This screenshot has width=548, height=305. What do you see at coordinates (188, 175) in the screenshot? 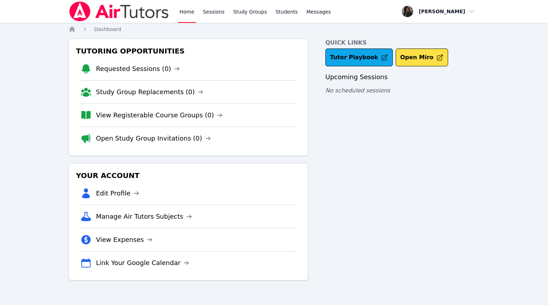
I see `h3: Your Account` at bounding box center [188, 175].